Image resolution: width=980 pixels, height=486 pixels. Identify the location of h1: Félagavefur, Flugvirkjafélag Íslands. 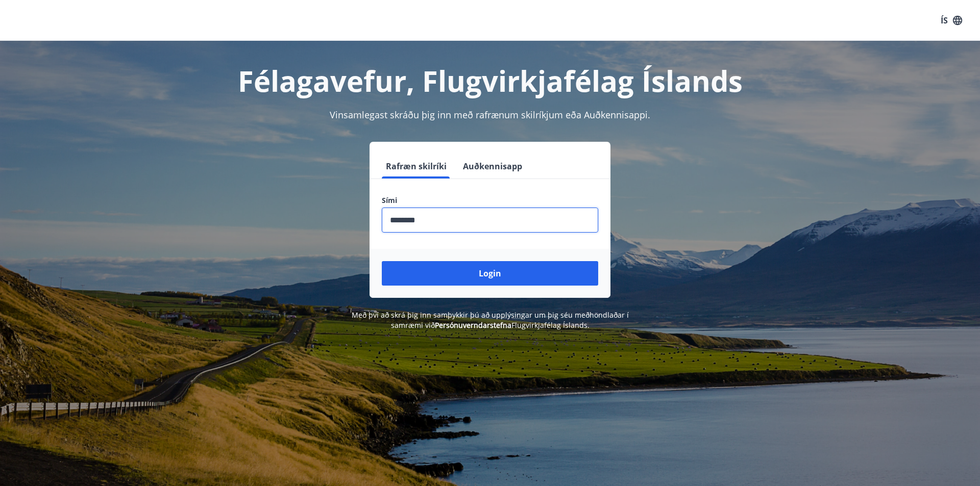
(490, 80).